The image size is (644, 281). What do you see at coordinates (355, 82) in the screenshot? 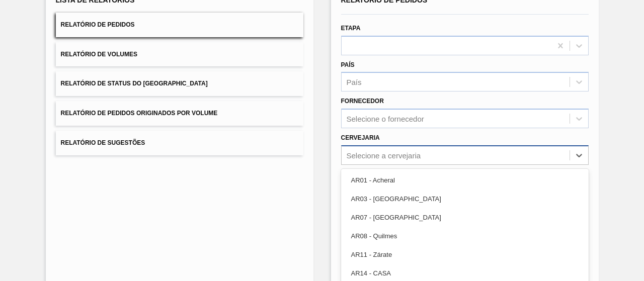
I see `div: País` at bounding box center [355, 82].